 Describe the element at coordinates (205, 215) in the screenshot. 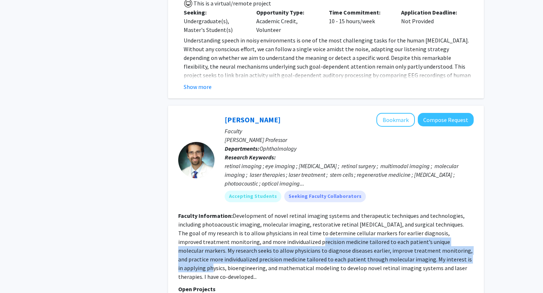

I see `b: Faculty Information:` at that location.